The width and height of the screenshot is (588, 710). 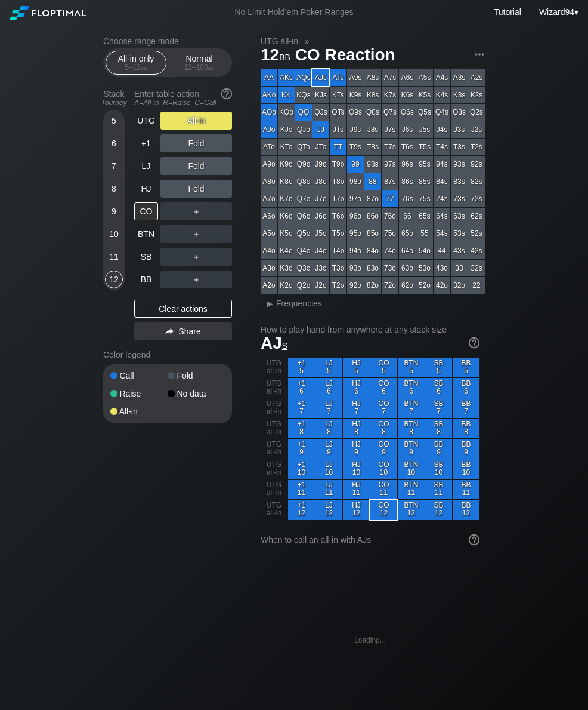 What do you see at coordinates (411, 489) in the screenshot?
I see `div: BTN 11` at bounding box center [411, 489].